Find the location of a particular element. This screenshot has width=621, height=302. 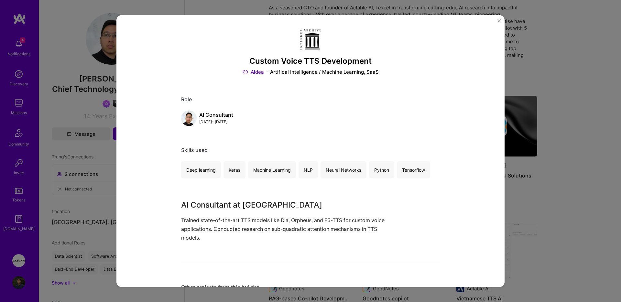

div: Deep learning is located at coordinates (201, 169).